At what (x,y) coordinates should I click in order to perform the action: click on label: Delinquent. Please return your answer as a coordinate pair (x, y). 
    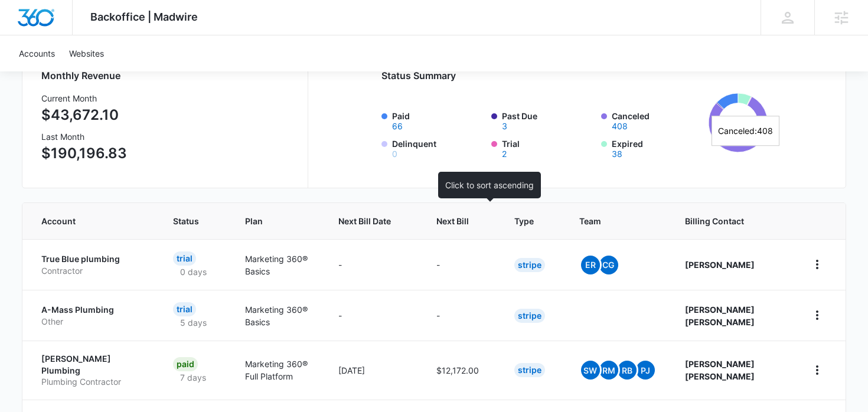
    Looking at the image, I should click on (439, 148).